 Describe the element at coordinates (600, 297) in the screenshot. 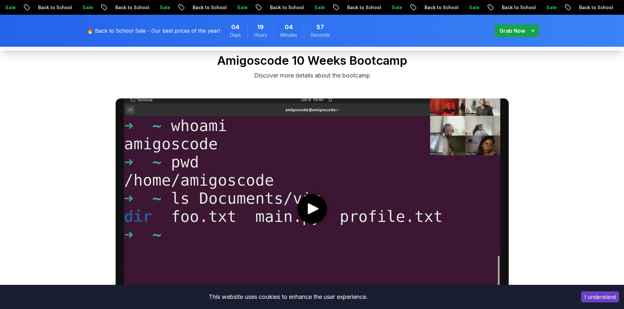

I see `button: Accept cookies` at that location.